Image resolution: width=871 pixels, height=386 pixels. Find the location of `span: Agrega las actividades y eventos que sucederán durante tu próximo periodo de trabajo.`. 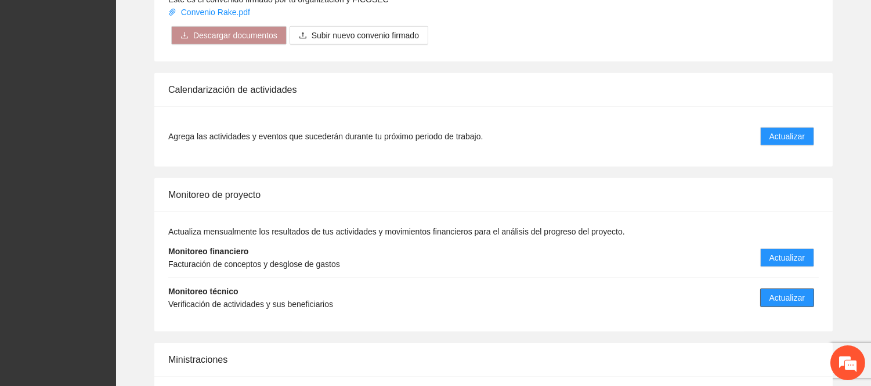

span: Agrega las actividades y eventos que sucederán durante tu próximo periodo de trabajo. is located at coordinates (325, 136).